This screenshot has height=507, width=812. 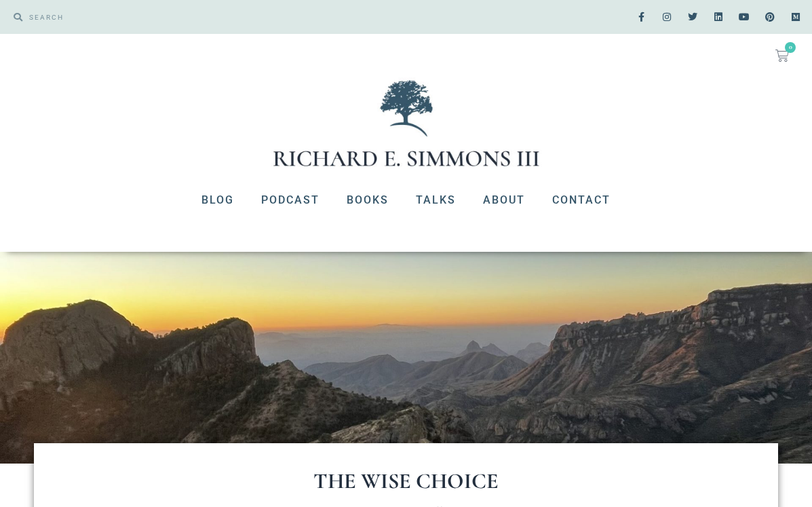 What do you see at coordinates (791, 47) in the screenshot?
I see `span: 0` at bounding box center [791, 47].